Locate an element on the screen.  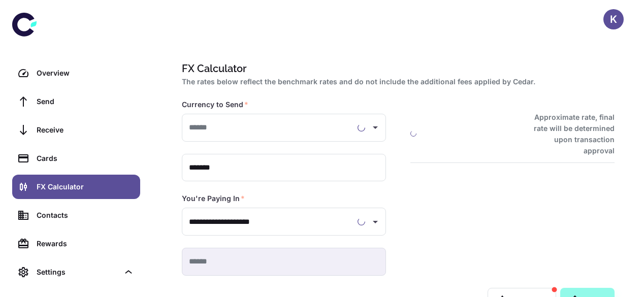
button: K is located at coordinates (614, 19).